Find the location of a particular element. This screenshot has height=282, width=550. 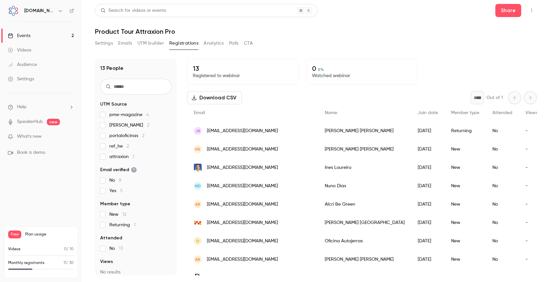

button: CTA is located at coordinates (248, 43).